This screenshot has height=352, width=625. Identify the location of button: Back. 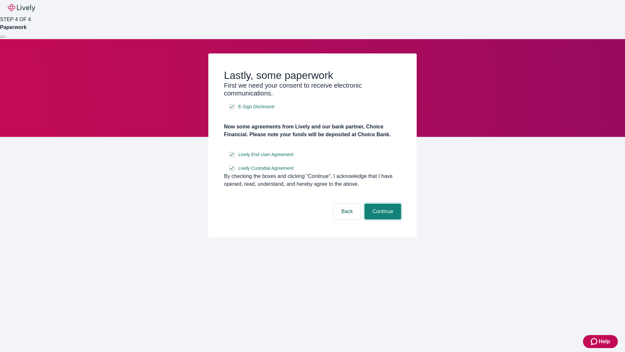
(347, 211).